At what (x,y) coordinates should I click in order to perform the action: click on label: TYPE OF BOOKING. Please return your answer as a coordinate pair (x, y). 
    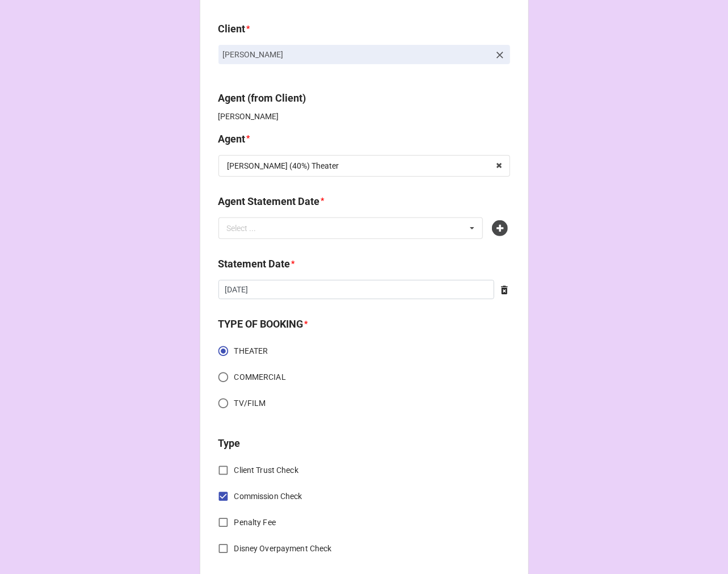
    Looking at the image, I should click on (261, 324).